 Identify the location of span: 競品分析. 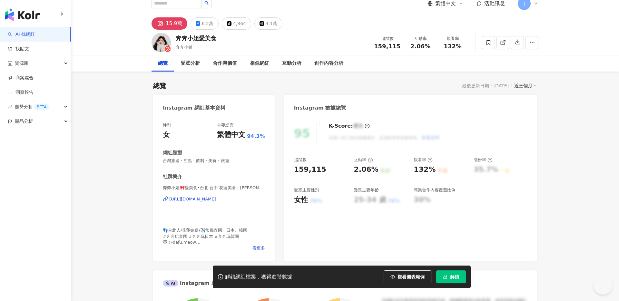
(24, 121).